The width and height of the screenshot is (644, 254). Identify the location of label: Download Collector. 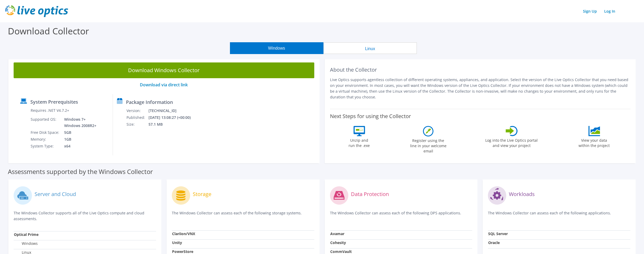
(49, 31).